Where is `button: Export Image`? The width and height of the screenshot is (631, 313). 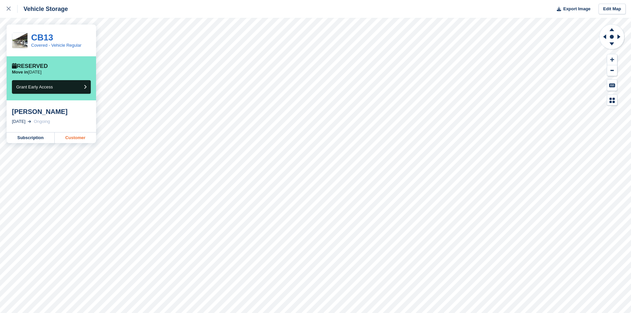
button: Export Image is located at coordinates (572, 9).